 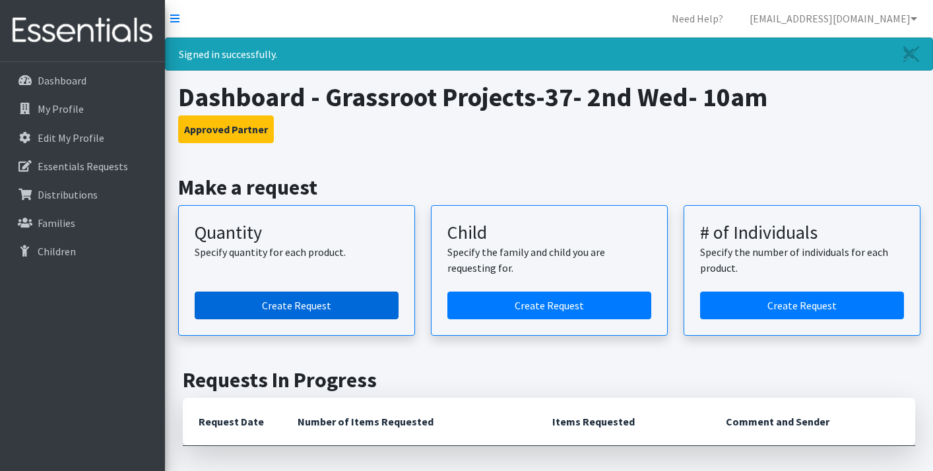 I want to click on a: Edit My Profile, so click(x=82, y=138).